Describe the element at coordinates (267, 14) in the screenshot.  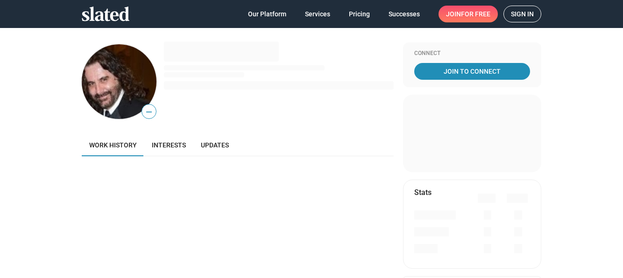
I see `span: Our Platform` at that location.